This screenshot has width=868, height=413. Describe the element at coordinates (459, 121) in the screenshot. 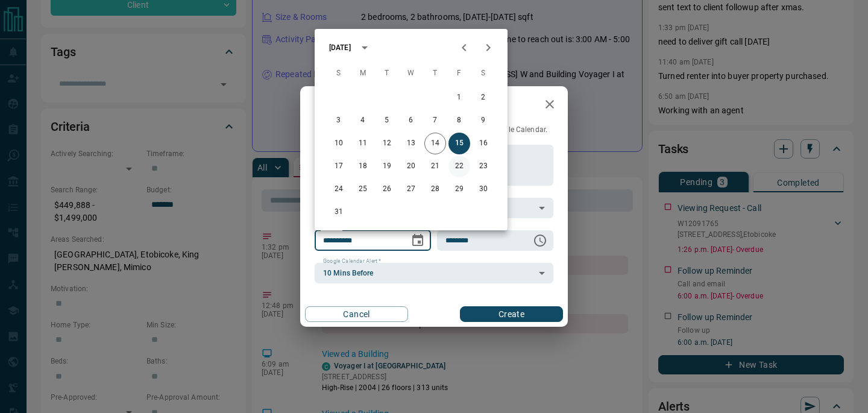

I see `button: 8` at that location.